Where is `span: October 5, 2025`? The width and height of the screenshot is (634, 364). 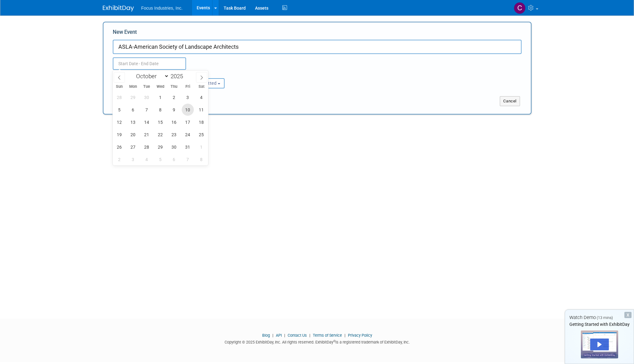
span: October 5, 2025 is located at coordinates (119, 110).